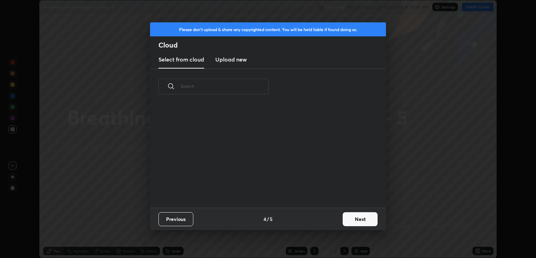 The image size is (536, 258). I want to click on input: Search, so click(225, 86).